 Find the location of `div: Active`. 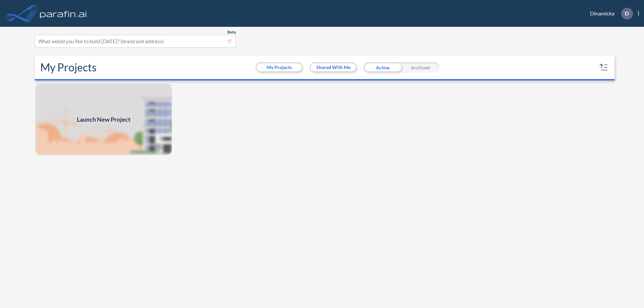

div: Active is located at coordinates (382, 67).